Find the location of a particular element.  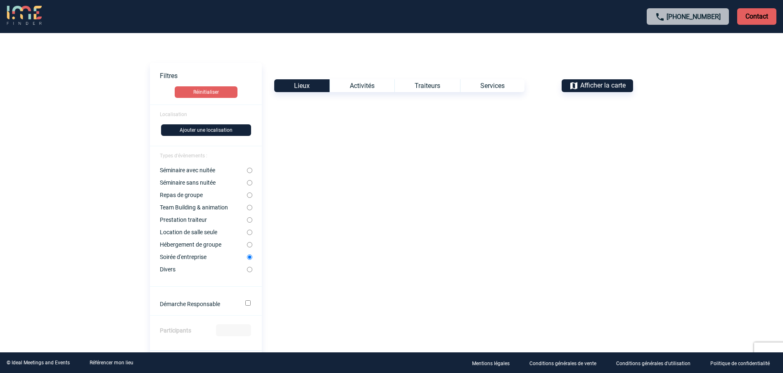

span: Afficher la carte is located at coordinates (603, 85).